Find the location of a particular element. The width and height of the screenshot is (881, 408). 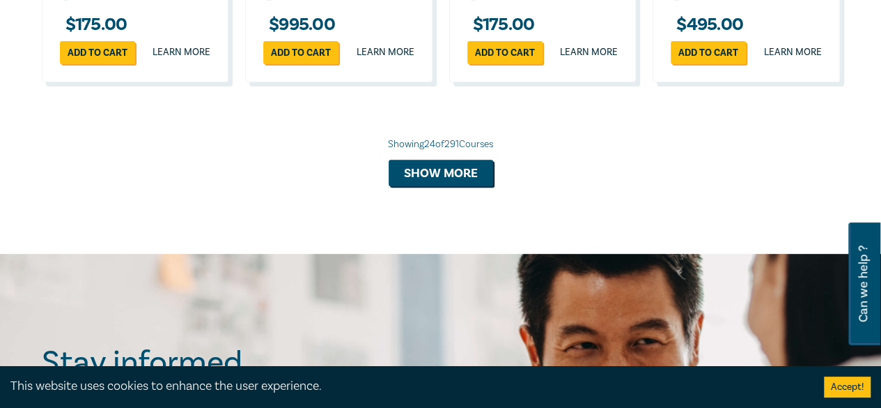

button: Show more is located at coordinates (441, 173).